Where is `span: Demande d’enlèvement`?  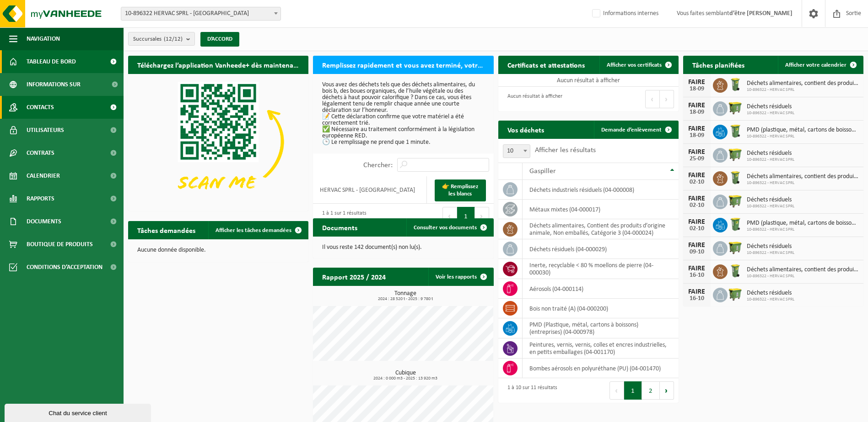
span: Demande d’enlèvement is located at coordinates (632, 130).